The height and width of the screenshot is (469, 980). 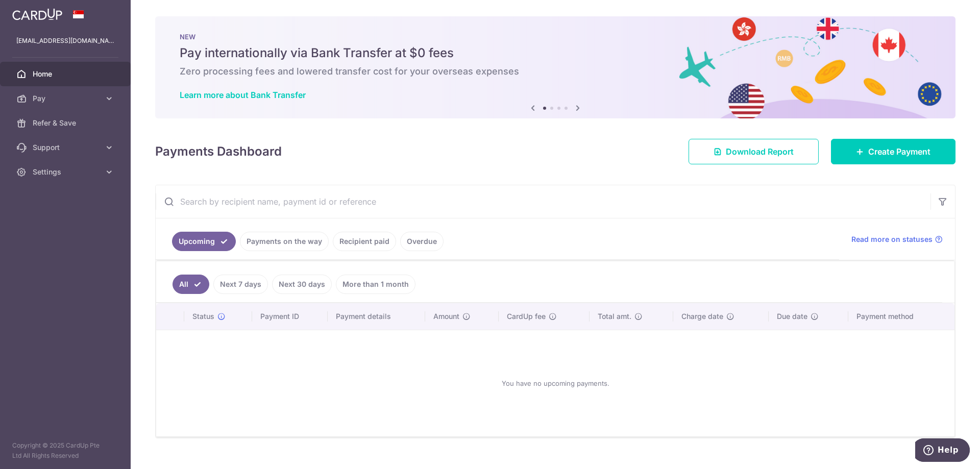 I want to click on a: Upcoming, so click(x=204, y=241).